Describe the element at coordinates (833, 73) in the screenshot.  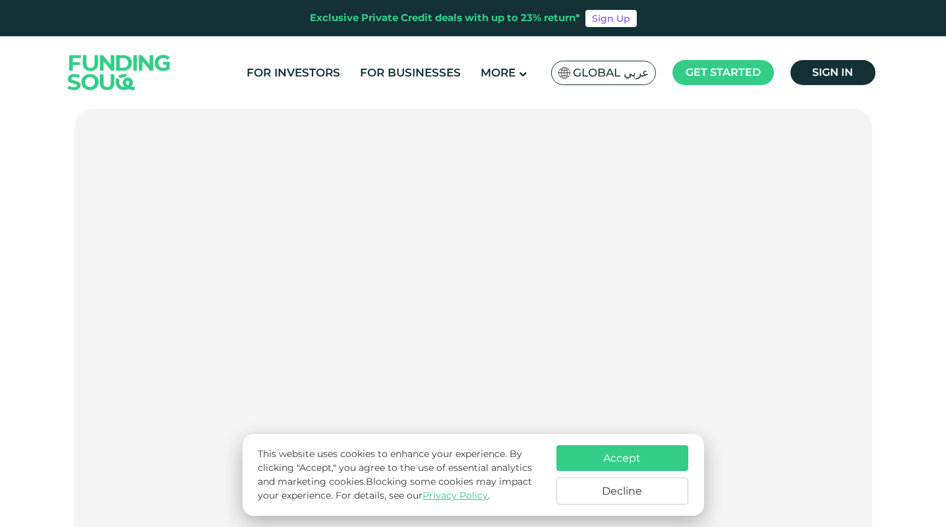
I see `a: Sign in` at that location.